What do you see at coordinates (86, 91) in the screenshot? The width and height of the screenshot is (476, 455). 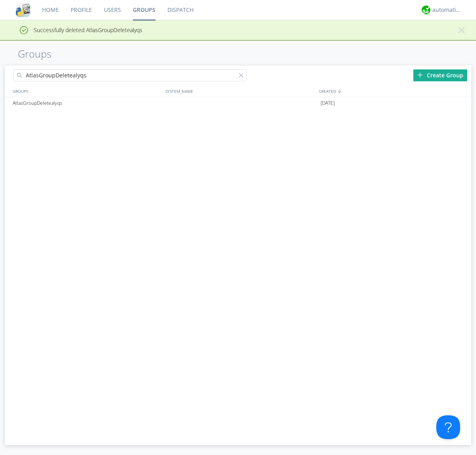 I see `div: GROUPS` at bounding box center [86, 91].